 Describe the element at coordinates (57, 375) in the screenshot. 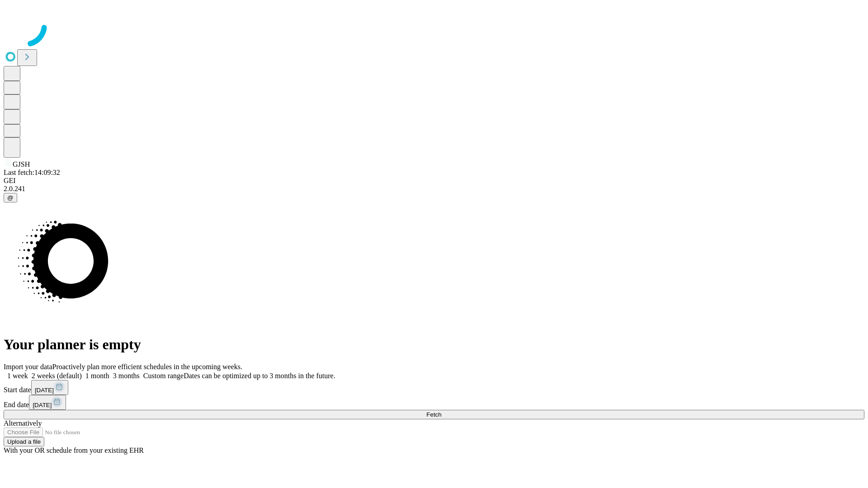

I see `span: 2 weeks (default)` at that location.